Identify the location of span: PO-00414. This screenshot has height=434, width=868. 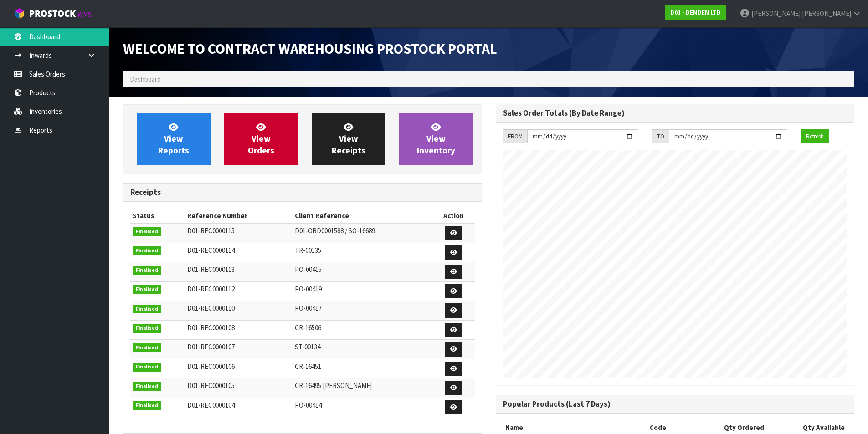
(308, 405).